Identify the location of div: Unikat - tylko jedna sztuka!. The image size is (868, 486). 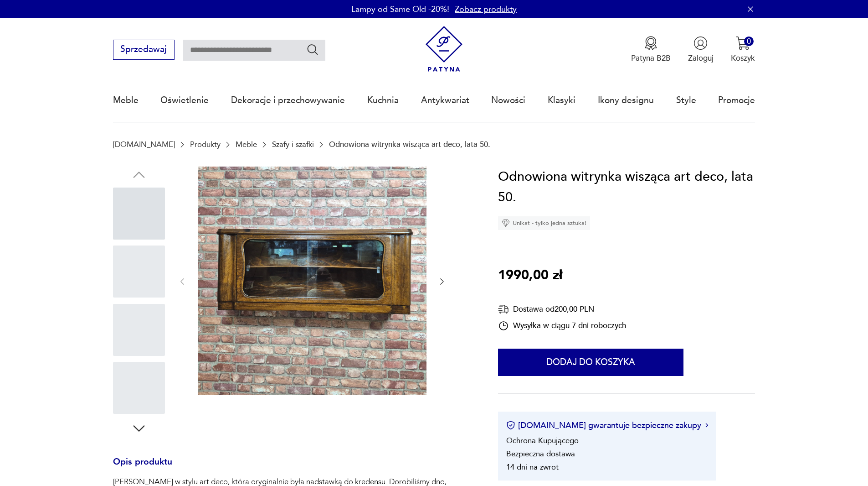
(544, 223).